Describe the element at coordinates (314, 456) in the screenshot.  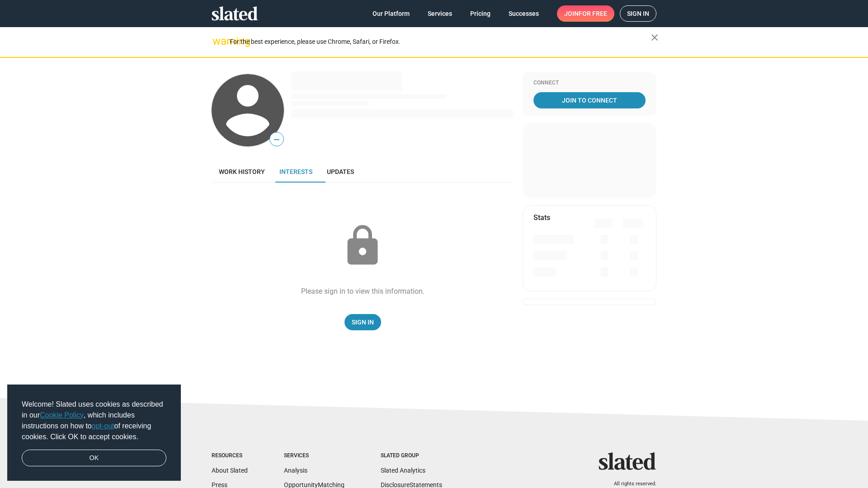
I see `div: Services` at that location.